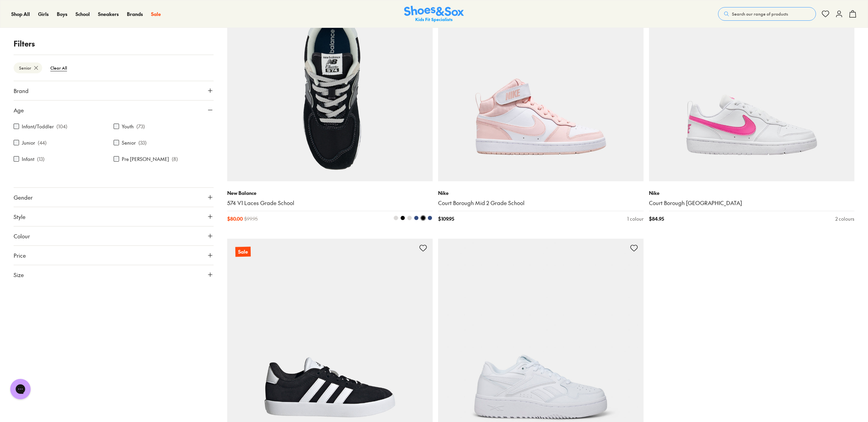  Describe the element at coordinates (330, 203) in the screenshot. I see `a: 574 V1 Laces Grade School` at that location.